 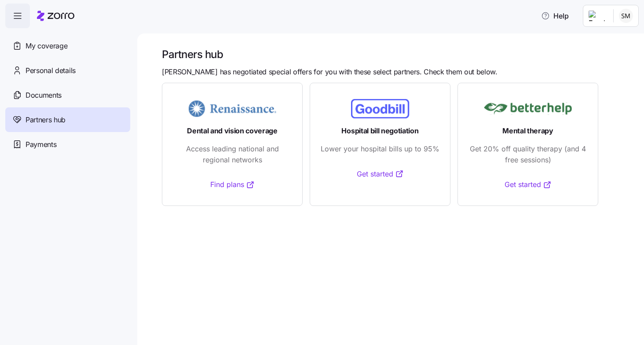 I want to click on span: Documents, so click(x=43, y=95).